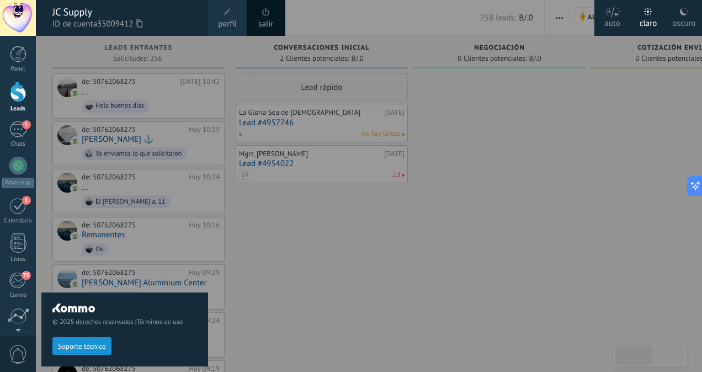 The image size is (702, 372). Describe the element at coordinates (125, 322) in the screenshot. I see `span: © 2025 derechos reservados |` at that location.